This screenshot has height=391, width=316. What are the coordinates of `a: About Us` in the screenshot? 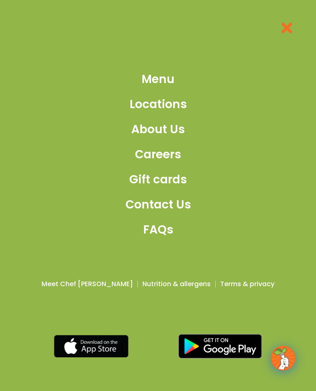 It's located at (158, 130).